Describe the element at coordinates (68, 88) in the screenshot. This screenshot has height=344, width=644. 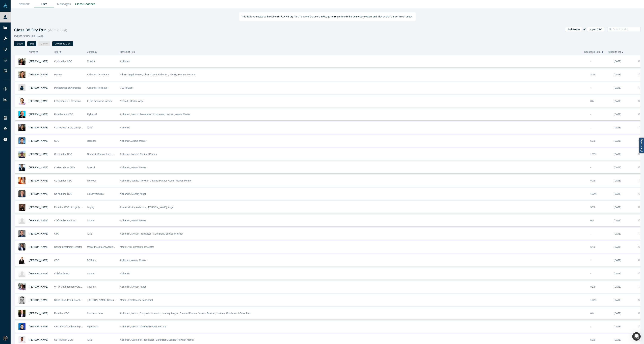
I see `span: Partnerships at Alchemist` at that location.